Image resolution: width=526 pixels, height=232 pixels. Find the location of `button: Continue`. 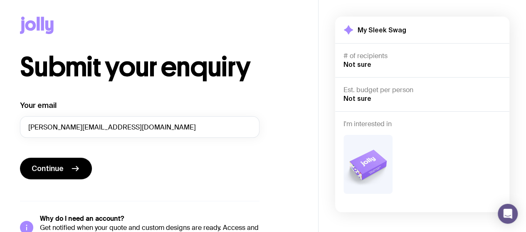

button: Continue is located at coordinates (56, 169).